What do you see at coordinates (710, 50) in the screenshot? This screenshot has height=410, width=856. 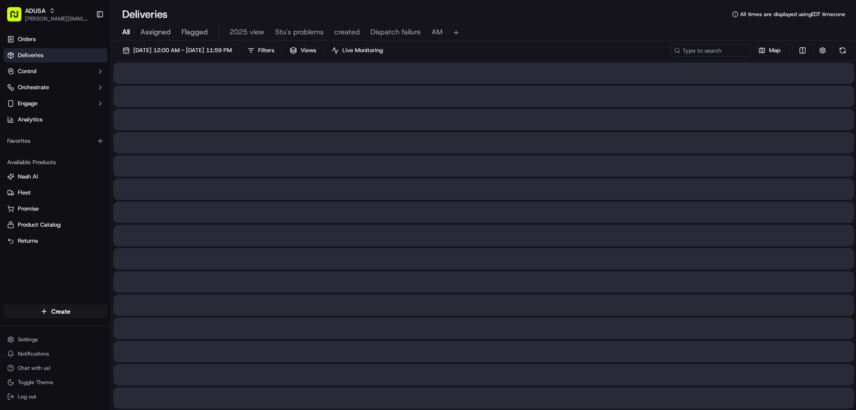 I see `input: Type to search` at bounding box center [710, 50].